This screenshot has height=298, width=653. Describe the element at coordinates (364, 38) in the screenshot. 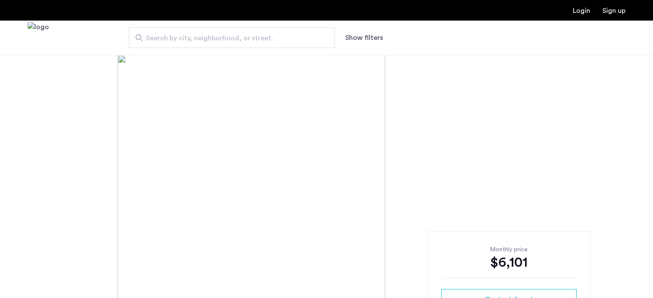

I see `button: Show or hide filters` at that location.